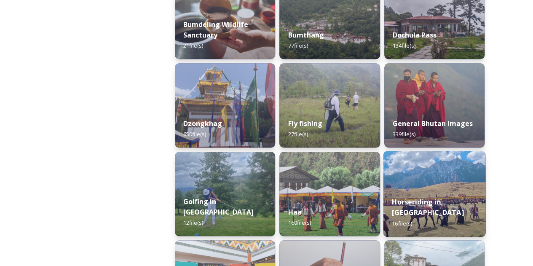  I want to click on img: Haa%2520Summer%2520Festival1.jpeg, so click(329, 194).